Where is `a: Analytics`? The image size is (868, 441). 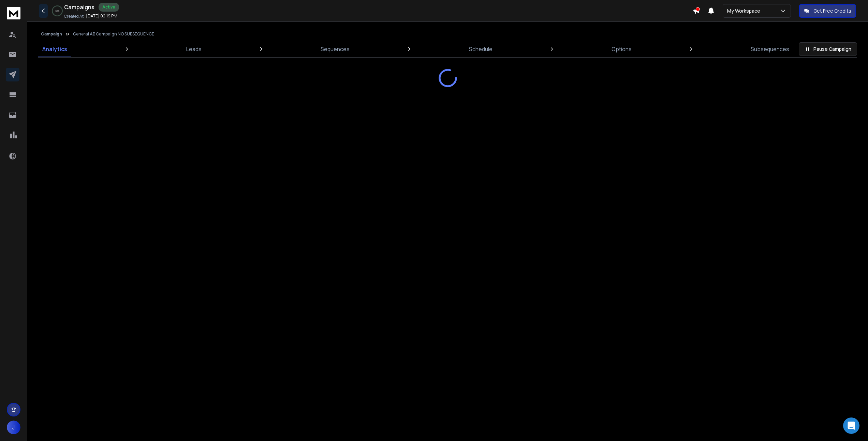 a: Analytics is located at coordinates (55, 49).